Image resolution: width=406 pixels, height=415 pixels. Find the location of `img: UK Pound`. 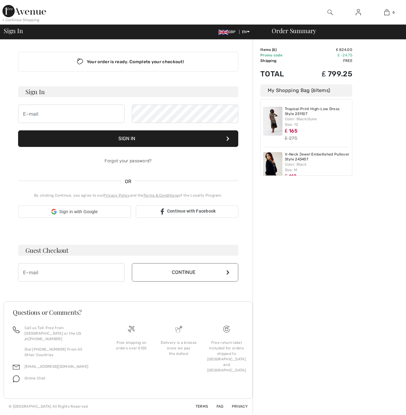

img: UK Pound is located at coordinates (223, 32).